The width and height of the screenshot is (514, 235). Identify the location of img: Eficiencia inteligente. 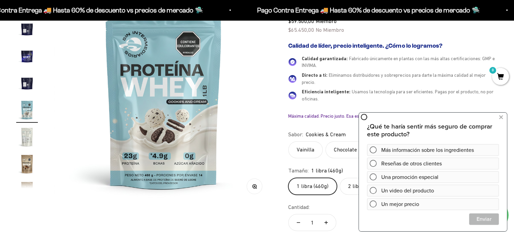
(292, 95).